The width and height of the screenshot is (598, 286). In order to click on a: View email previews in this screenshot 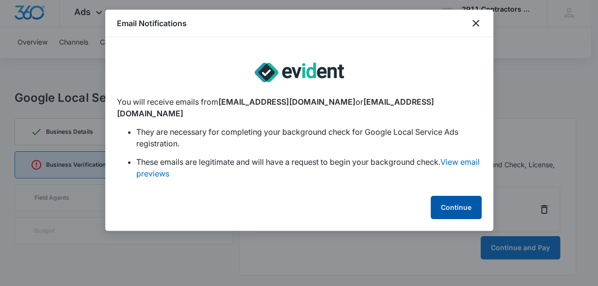, I will do `click(308, 168)`.